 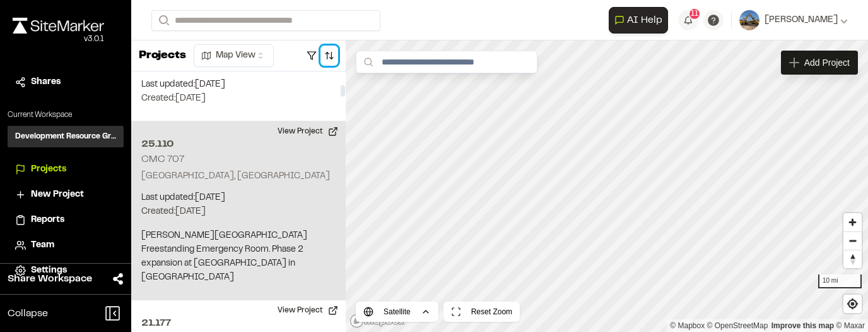 I want to click on span: Reset bearing to north, so click(x=852, y=259).